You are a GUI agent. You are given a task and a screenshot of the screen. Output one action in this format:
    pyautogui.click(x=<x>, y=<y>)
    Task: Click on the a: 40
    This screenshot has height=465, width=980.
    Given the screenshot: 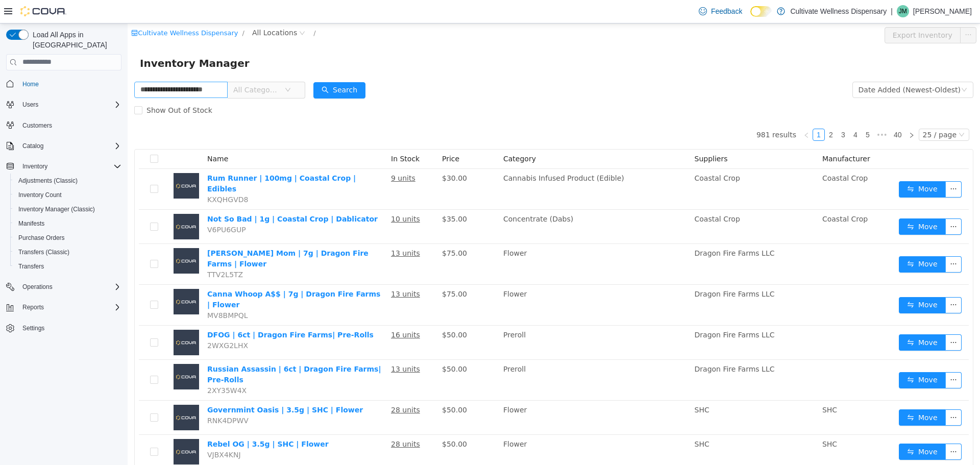 What is the action you would take?
    pyautogui.click(x=771, y=112)
    